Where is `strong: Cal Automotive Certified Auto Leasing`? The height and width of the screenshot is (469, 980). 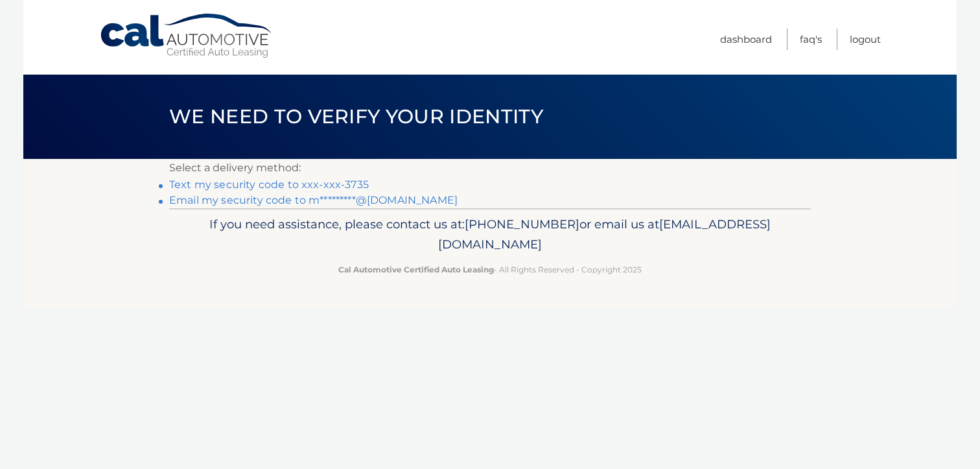
strong: Cal Automotive Certified Auto Leasing is located at coordinates (416, 269).